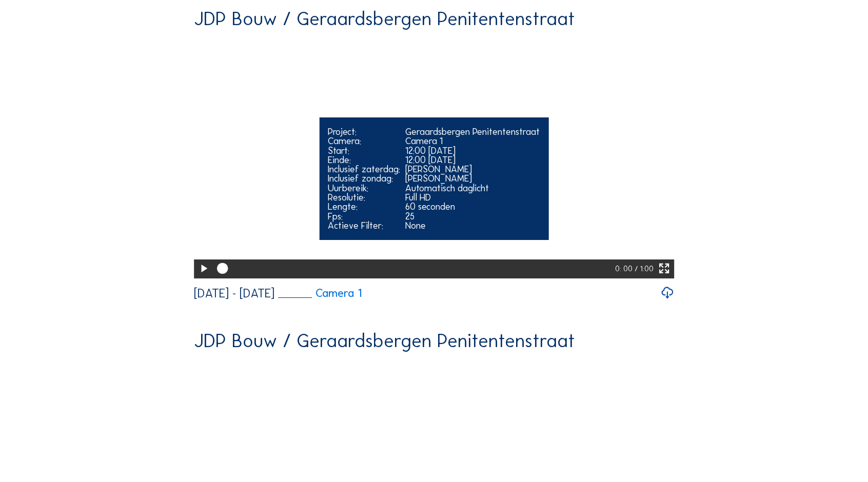  Describe the element at coordinates (624, 269) in the screenshot. I see `div: 0: 00` at that location.